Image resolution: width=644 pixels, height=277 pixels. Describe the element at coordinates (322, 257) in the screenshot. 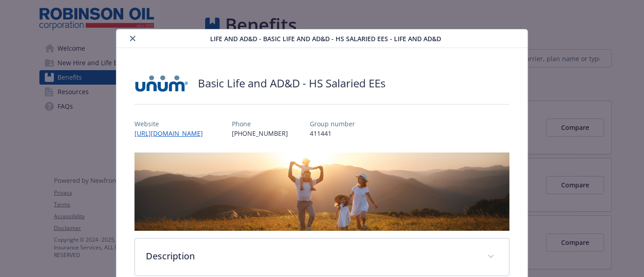

I see `div: Description` at that location.